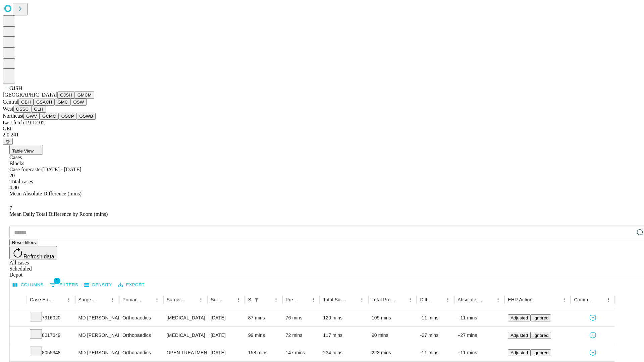 This screenshot has width=644, height=362. Describe the element at coordinates (63, 102) in the screenshot. I see `button: GMC` at that location.